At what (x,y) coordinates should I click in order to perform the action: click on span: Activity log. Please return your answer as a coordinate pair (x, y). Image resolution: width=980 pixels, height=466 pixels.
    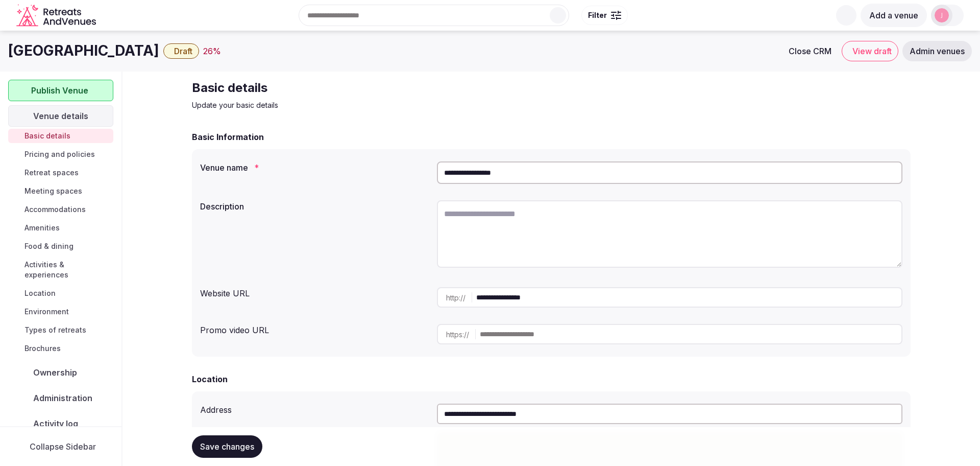
    Looking at the image, I should click on (57, 423).